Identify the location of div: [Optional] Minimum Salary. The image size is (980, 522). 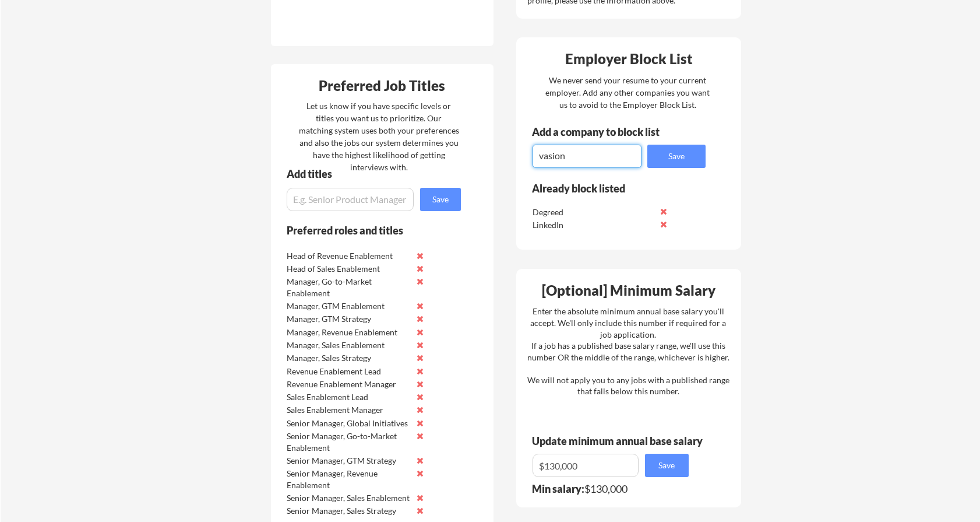
(629, 290).